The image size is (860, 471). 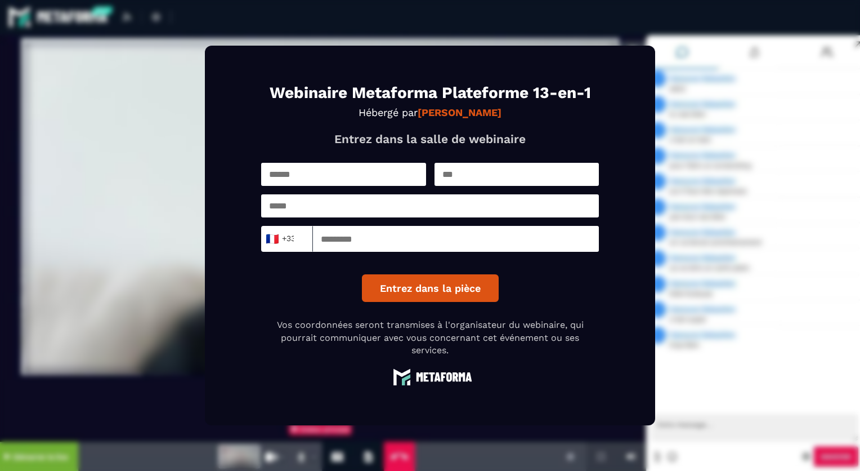 What do you see at coordinates (298, 239) in the screenshot?
I see `input: Search for option` at bounding box center [298, 239].